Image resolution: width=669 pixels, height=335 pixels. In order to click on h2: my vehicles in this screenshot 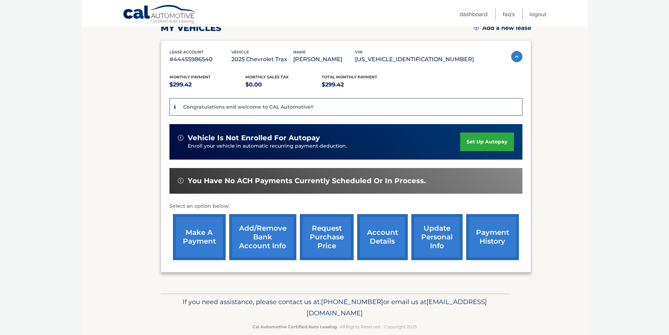, I will do `click(191, 28)`.